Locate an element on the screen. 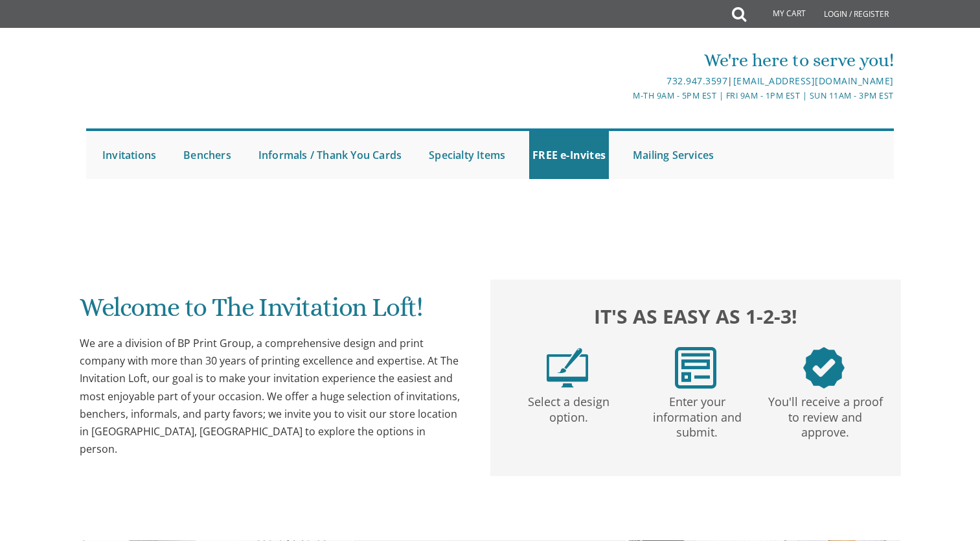 Image resolution: width=980 pixels, height=541 pixels. a: Mailing Services is located at coordinates (673, 155).